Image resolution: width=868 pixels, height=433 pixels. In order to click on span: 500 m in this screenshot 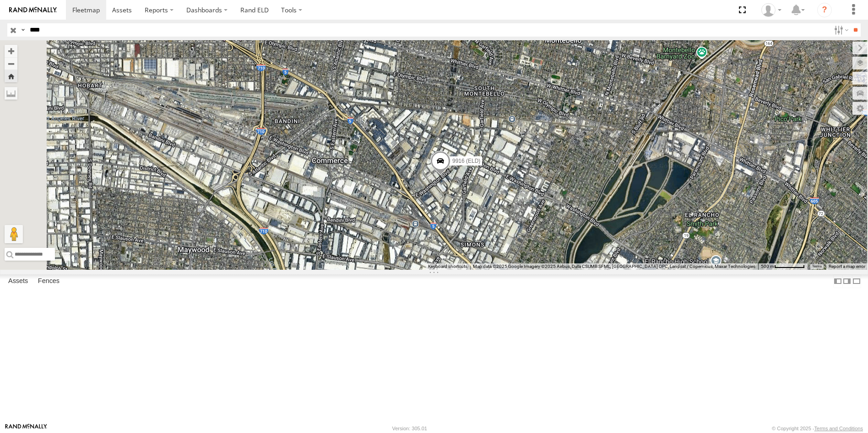, I will do `click(767, 266)`.